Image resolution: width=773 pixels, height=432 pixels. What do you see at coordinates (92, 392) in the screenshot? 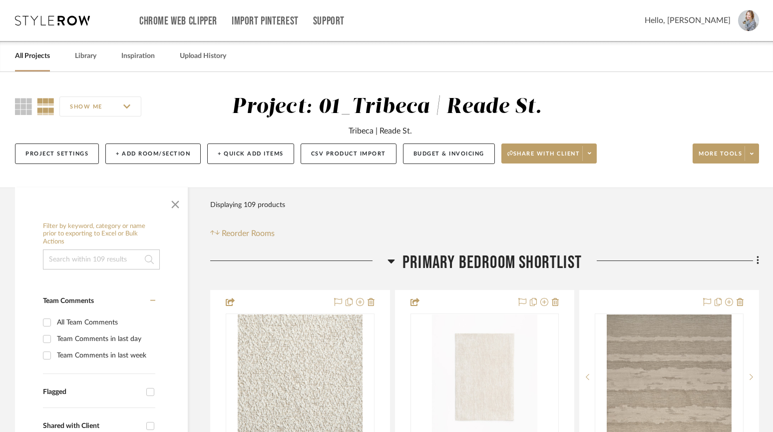
I see `div: Flagged` at bounding box center [92, 392].